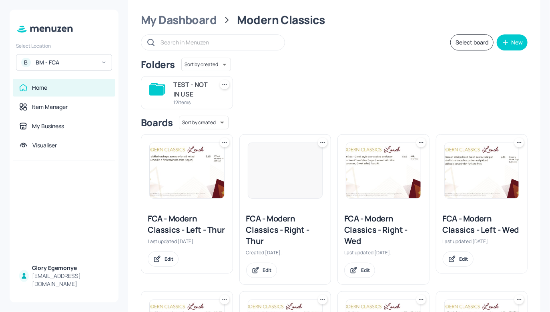 The image size is (550, 312). Describe the element at coordinates (219, 42) in the screenshot. I see `input: Search in Menuzen` at that location.